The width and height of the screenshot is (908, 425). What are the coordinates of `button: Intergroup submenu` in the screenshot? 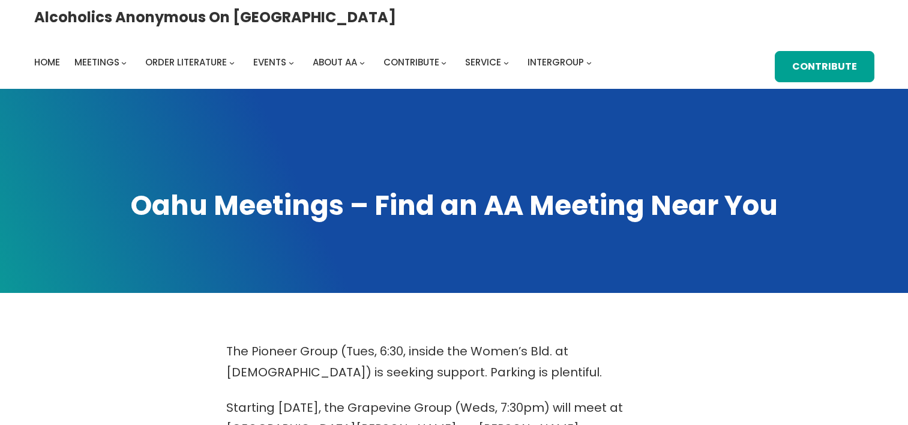 It's located at (589, 62).